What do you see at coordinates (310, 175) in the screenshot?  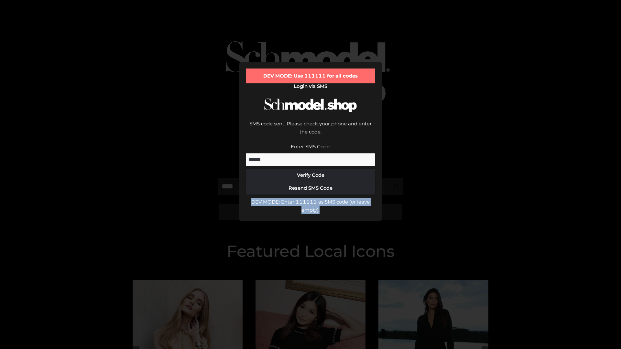 I see `button: Verify Code` at bounding box center [310, 175].